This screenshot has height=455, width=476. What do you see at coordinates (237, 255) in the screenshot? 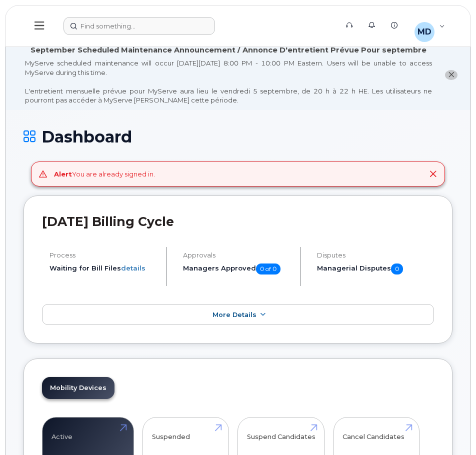
I see `h4: Approvals` at bounding box center [237, 255].